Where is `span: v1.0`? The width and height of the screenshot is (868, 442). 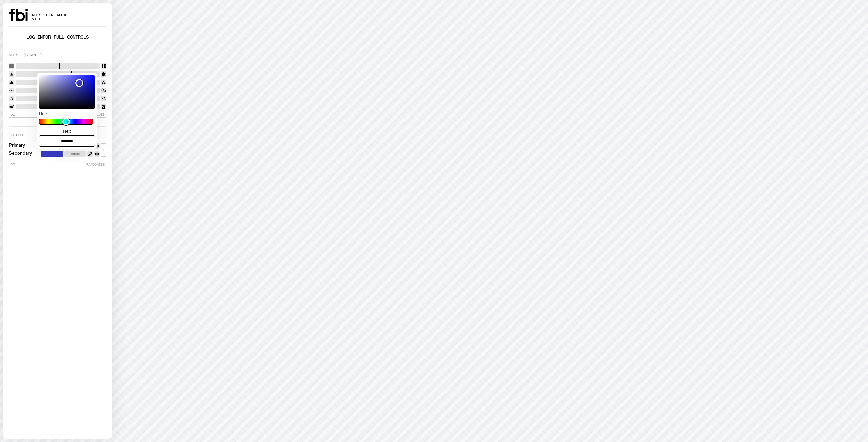
span: v1.0 is located at coordinates (49, 19).